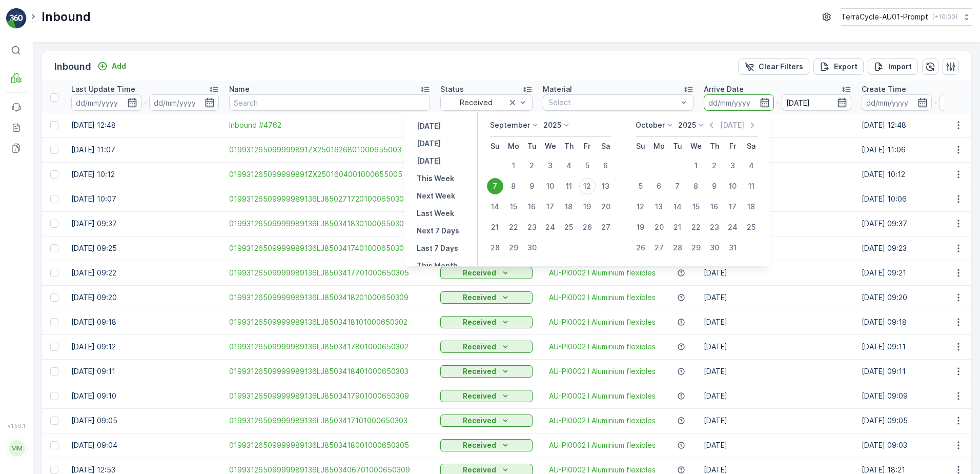  What do you see at coordinates (550, 227) in the screenshot?
I see `div: 24` at bounding box center [550, 227].